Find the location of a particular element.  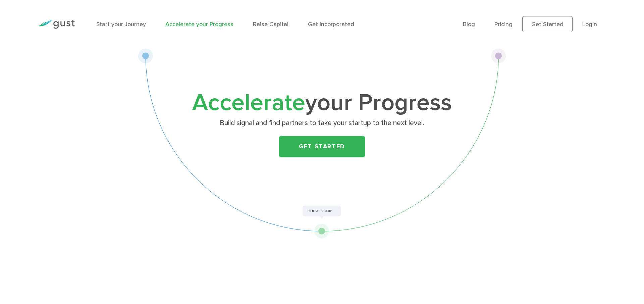

a: Blog is located at coordinates (469, 24).